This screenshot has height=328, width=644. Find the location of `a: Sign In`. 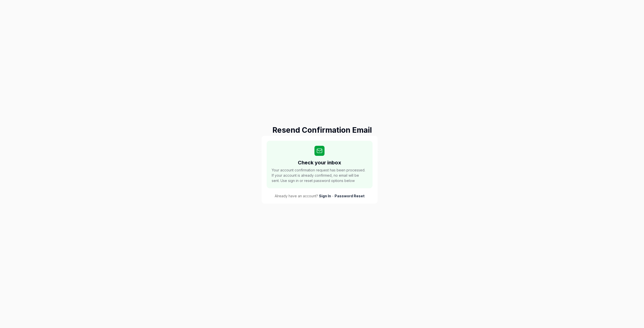

a: Sign In is located at coordinates (325, 196).